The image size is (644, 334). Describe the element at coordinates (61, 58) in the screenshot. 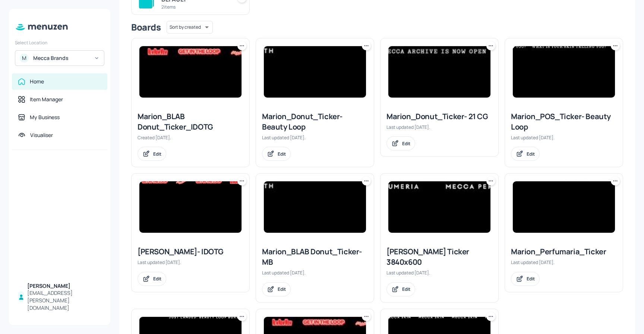

I see `div: Mecca Brands` at that location.